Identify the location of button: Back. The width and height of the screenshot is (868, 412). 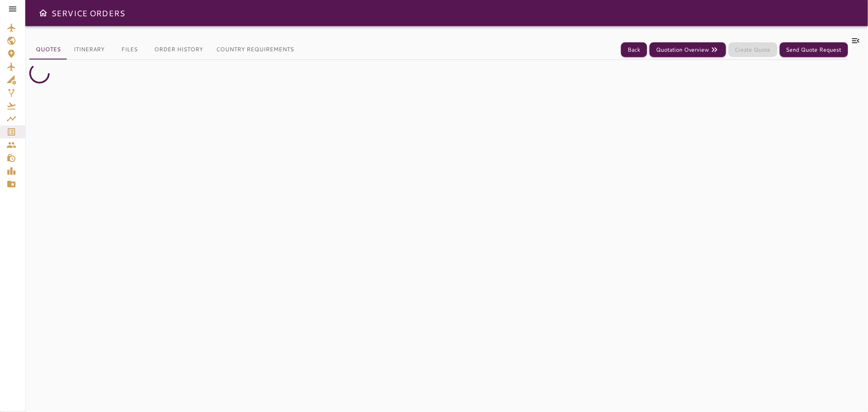
(634, 50).